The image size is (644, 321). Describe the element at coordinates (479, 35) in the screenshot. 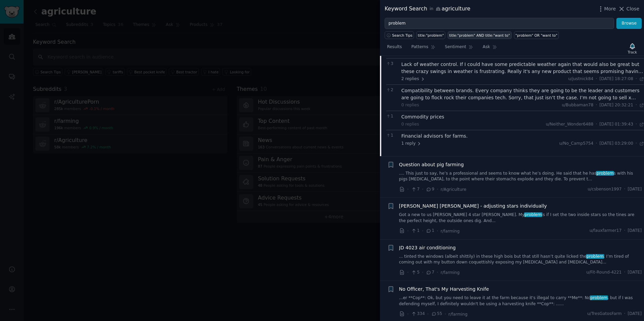

I see `a: title:"problem" AND title:"want to"` at that location.